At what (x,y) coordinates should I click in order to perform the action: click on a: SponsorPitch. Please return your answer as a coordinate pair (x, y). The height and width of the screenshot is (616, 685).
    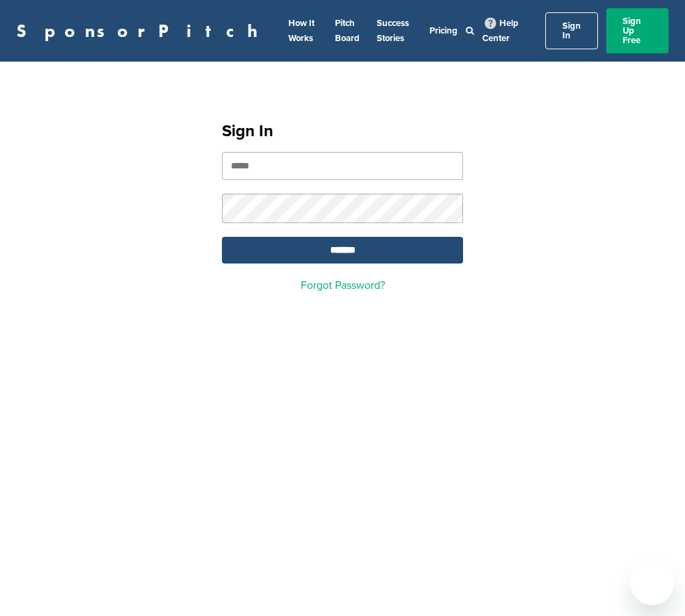
    Looking at the image, I should click on (141, 31).